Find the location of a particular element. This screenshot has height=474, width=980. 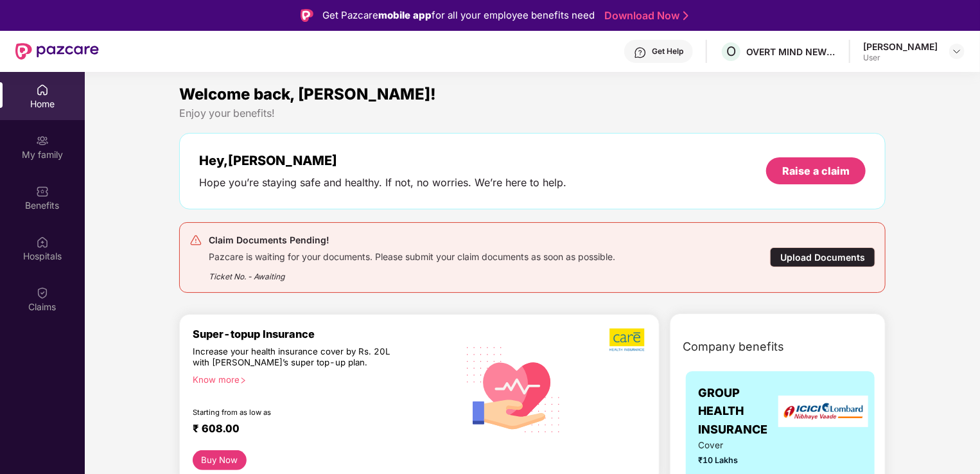

div: User is located at coordinates (901, 58).